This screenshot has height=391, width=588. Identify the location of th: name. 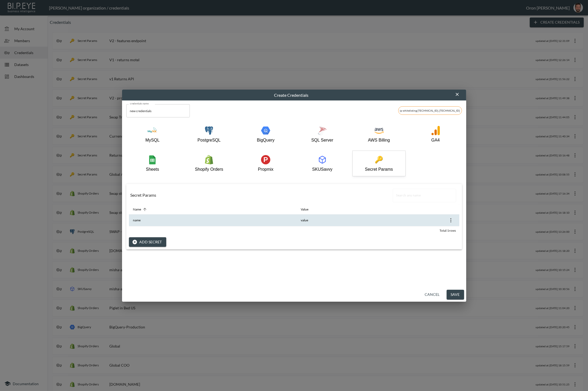
(213, 220).